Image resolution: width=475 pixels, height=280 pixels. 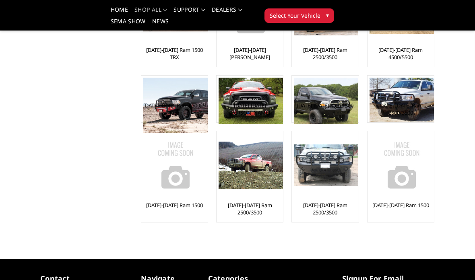 What do you see at coordinates (299, 16) in the screenshot?
I see `button: Select Your Vehicle` at bounding box center [299, 16].